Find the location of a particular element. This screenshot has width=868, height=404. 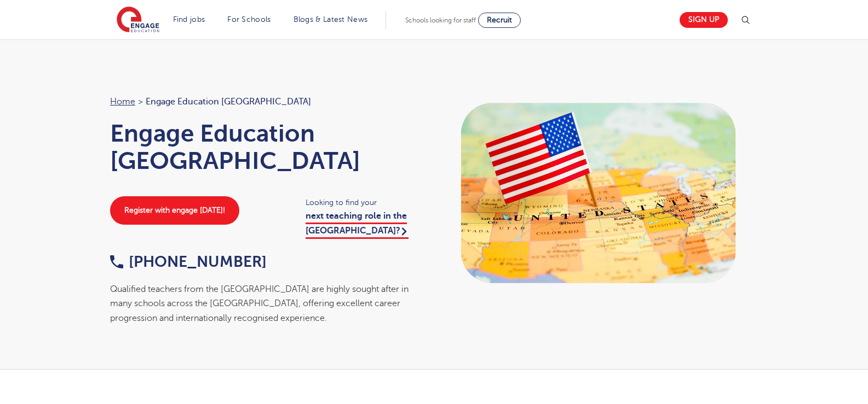

a: Find jobs is located at coordinates (189, 19).